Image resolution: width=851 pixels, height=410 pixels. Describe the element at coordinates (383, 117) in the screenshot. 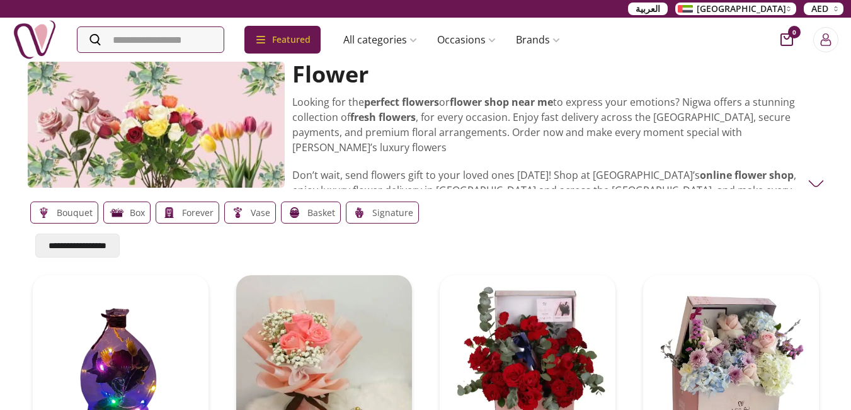

I see `strong: fresh flowers` at that location.